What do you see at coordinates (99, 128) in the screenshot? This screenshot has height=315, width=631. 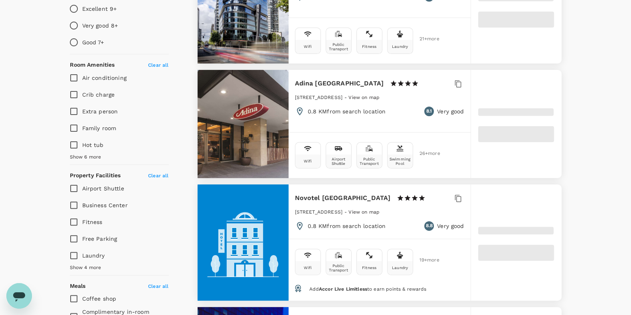 I see `span: Family room` at bounding box center [99, 128].